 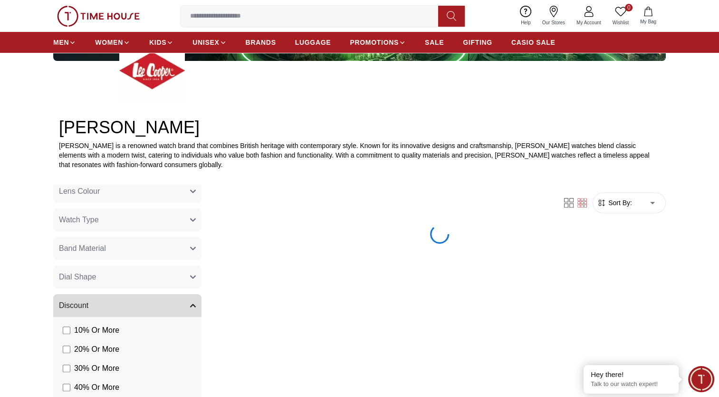 I want to click on button: Band Material, so click(x=127, y=248).